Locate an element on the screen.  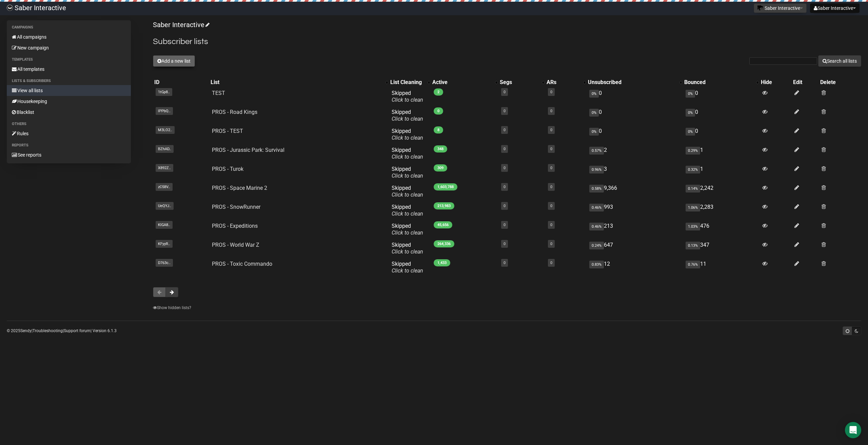
a: Rules is located at coordinates (69, 133).